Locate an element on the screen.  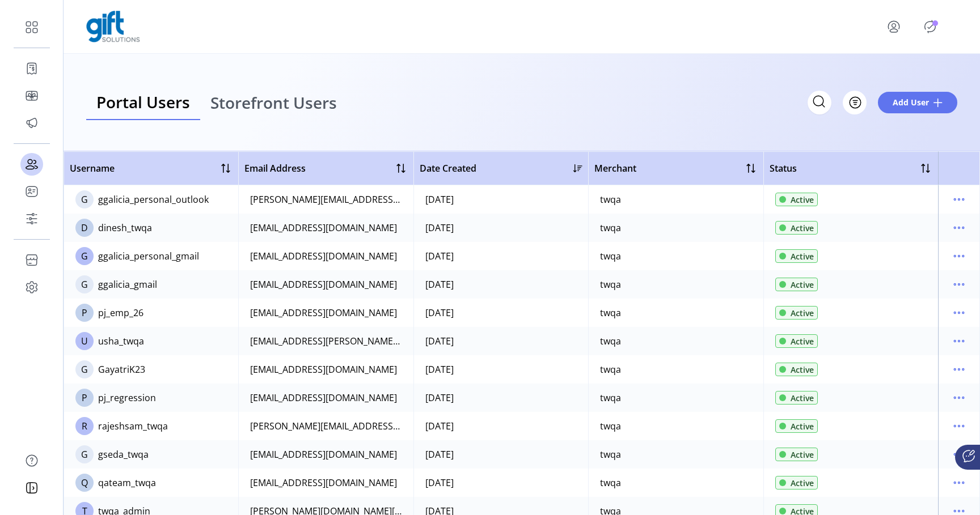
span: D is located at coordinates (84, 228).